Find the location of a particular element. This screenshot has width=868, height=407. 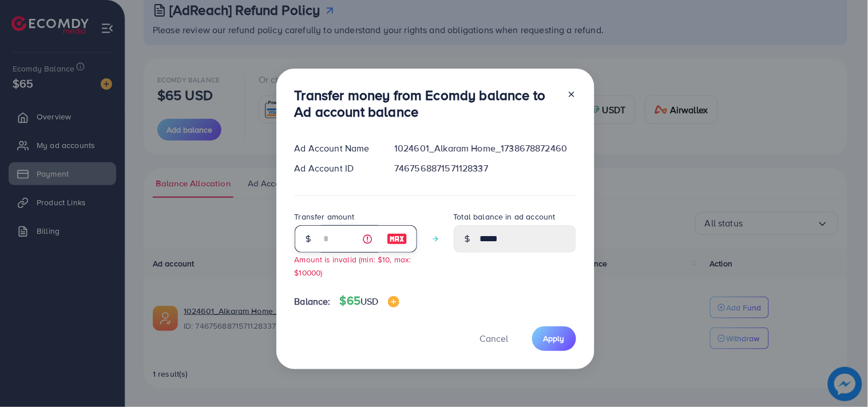

div: Ad Account Name is located at coordinates (335, 148).